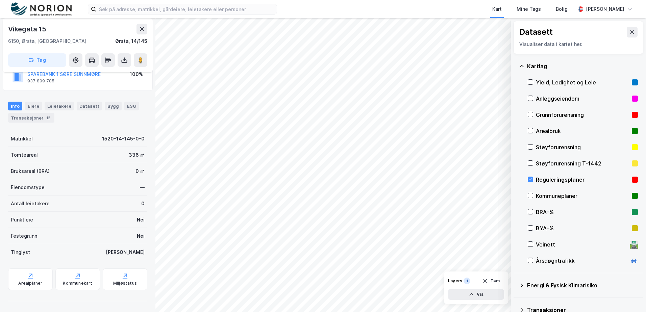 This screenshot has height=312, width=646. Describe the element at coordinates (467, 281) in the screenshot. I see `div: 1` at that location.